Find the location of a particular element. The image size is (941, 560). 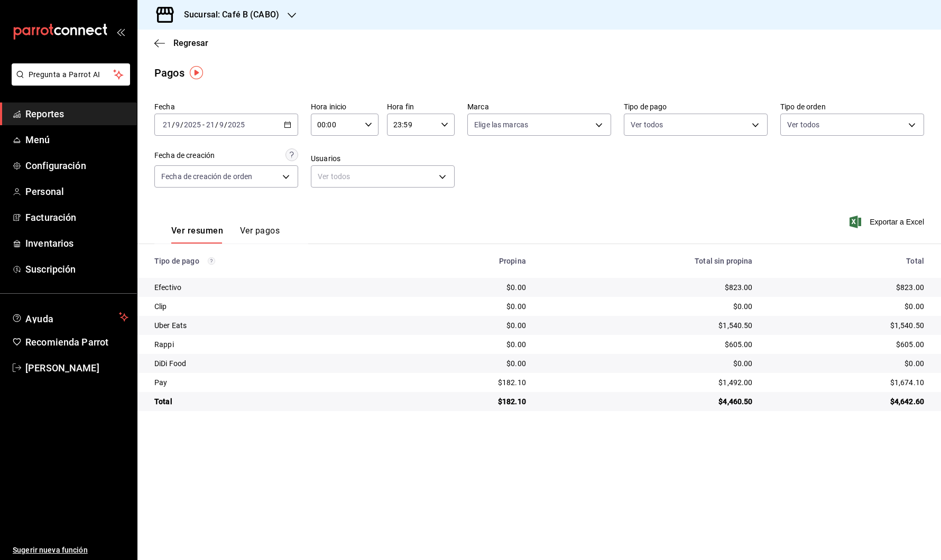

div: $1,674.10 is located at coordinates (847, 382).